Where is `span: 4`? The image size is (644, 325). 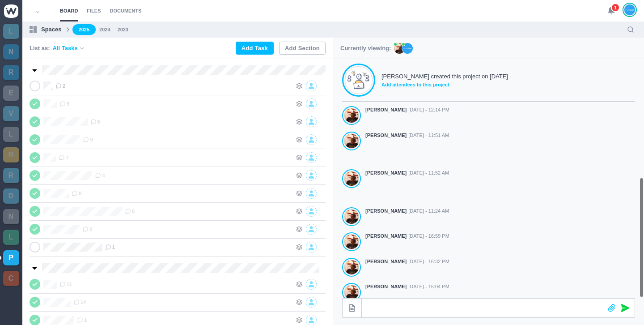
span: 4 is located at coordinates (100, 176).